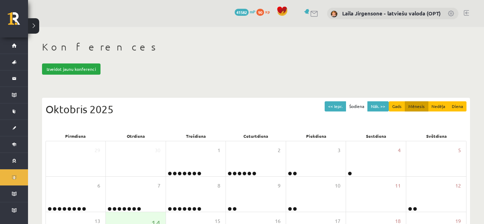 The image size is (484, 224). Describe the element at coordinates (438, 106) in the screenshot. I see `button: Nedēļa` at that location.